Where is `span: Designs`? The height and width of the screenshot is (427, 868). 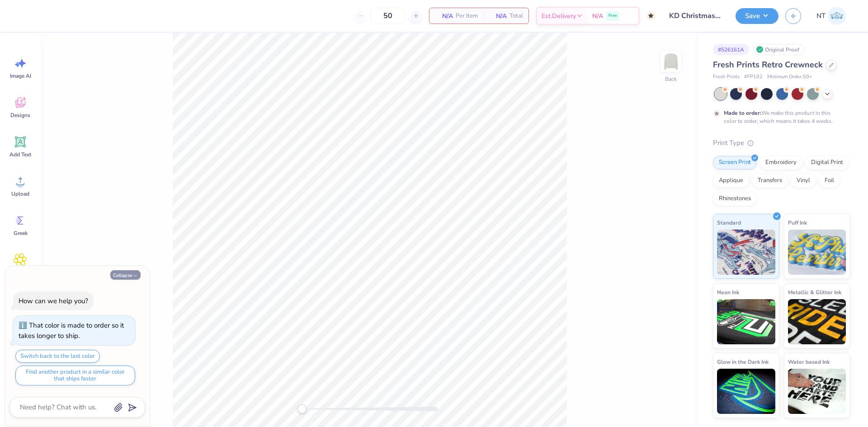
span: Designs is located at coordinates (20, 115).